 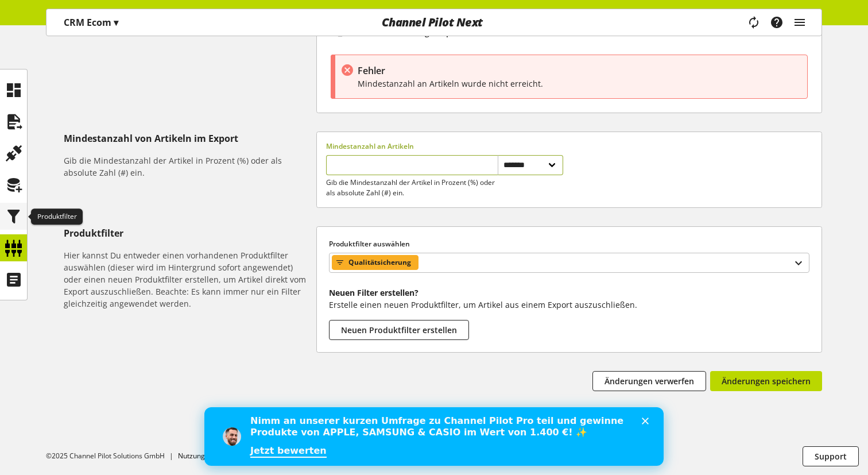 What do you see at coordinates (649, 381) in the screenshot?
I see `button: Änderungen verwerfen` at bounding box center [649, 381].